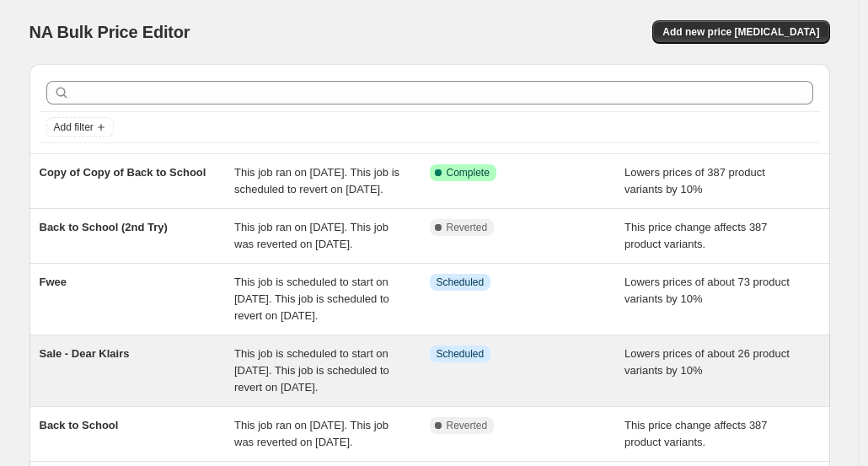 The height and width of the screenshot is (466, 868). Describe the element at coordinates (708, 290) in the screenshot. I see `span: Lowers prices of about 73 product variants by 10%` at that location.